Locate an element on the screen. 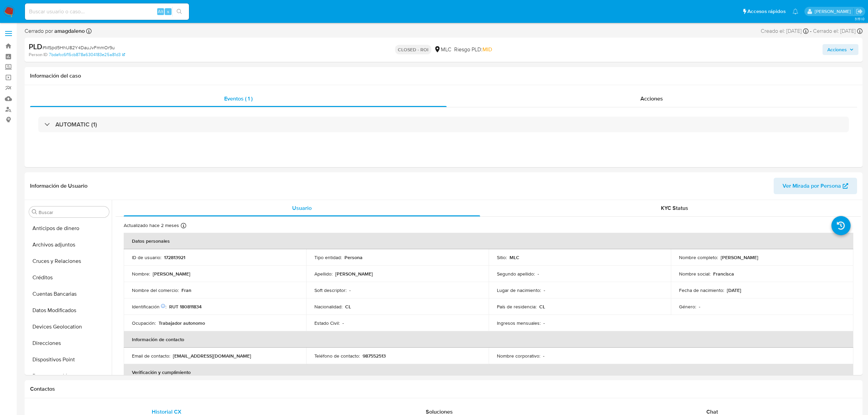  p: Persona is located at coordinates (353, 257).